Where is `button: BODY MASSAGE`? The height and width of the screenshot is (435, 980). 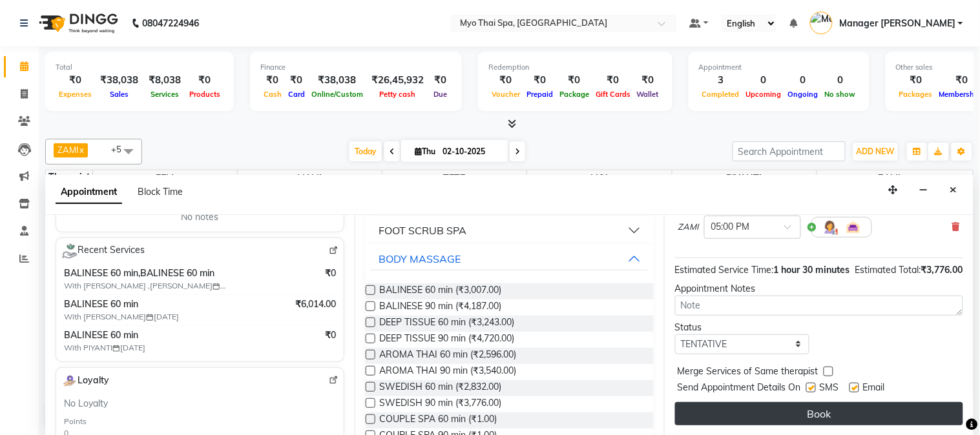 button: BODY MASSAGE is located at coordinates (510, 259).